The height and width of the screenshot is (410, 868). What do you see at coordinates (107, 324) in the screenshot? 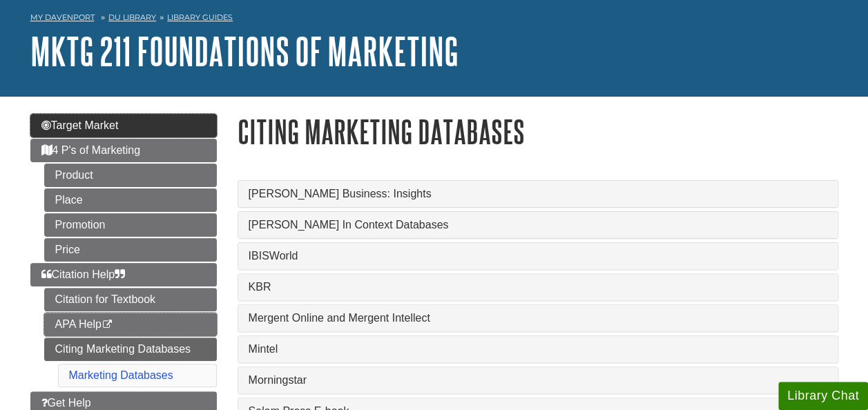
I see `i: This link opens in a new window` at bounding box center [107, 324].